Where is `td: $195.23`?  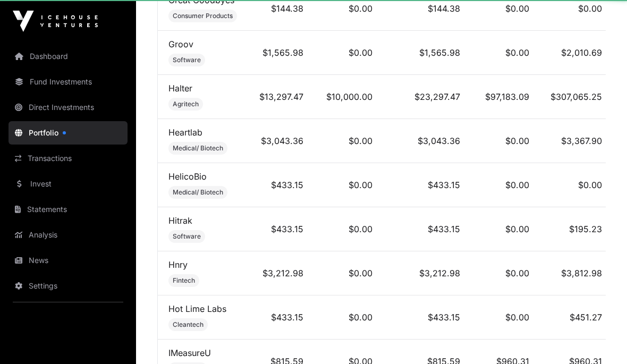
td: $195.23 is located at coordinates (576, 229).